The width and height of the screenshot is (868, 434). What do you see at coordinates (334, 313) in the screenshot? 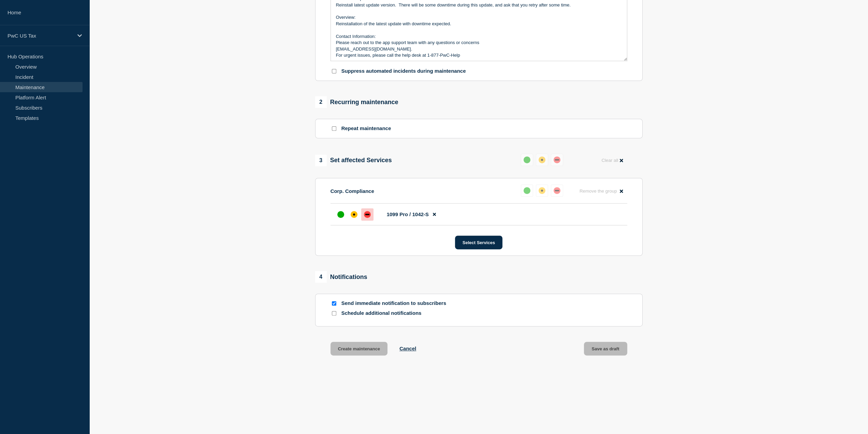
I see `input: Schedule additional notifications` at bounding box center [334, 313].